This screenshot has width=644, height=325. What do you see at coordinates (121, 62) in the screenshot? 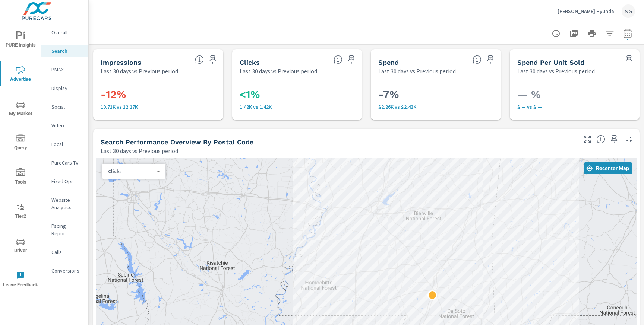
I see `h5: Impressions` at bounding box center [121, 62].